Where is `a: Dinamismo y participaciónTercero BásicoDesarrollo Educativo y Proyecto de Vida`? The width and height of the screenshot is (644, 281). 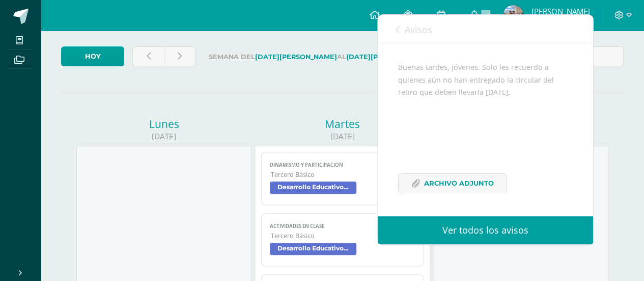 a: Dinamismo y participaciónTercero BásicoDesarrollo Educativo y Proyecto de Vida is located at coordinates (343, 179).